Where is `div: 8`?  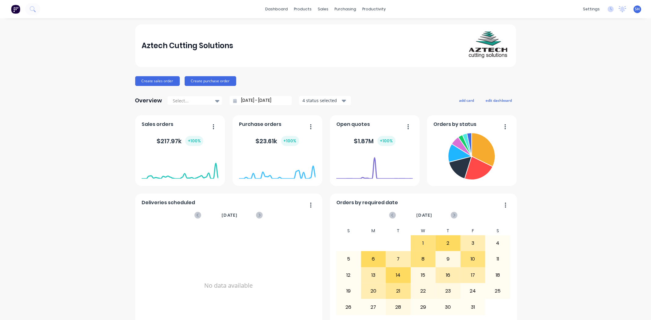 div: 8 is located at coordinates (423, 259).